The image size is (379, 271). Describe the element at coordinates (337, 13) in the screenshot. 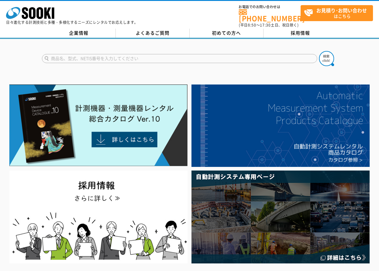

I see `a: お見積り･お問い合わせはこちら` at that location.